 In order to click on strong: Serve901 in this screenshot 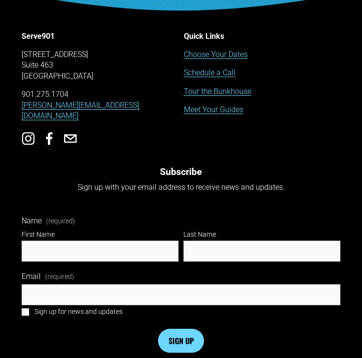, I will do `click(38, 36)`.